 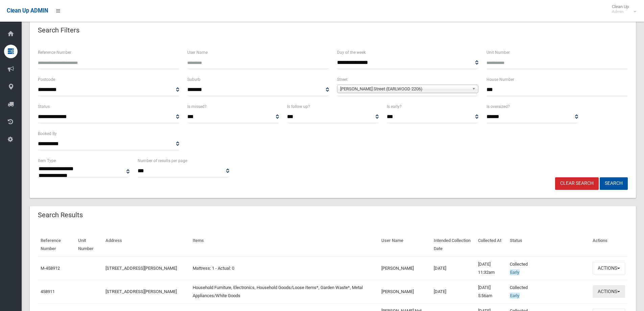 I want to click on label: Street, so click(x=342, y=80).